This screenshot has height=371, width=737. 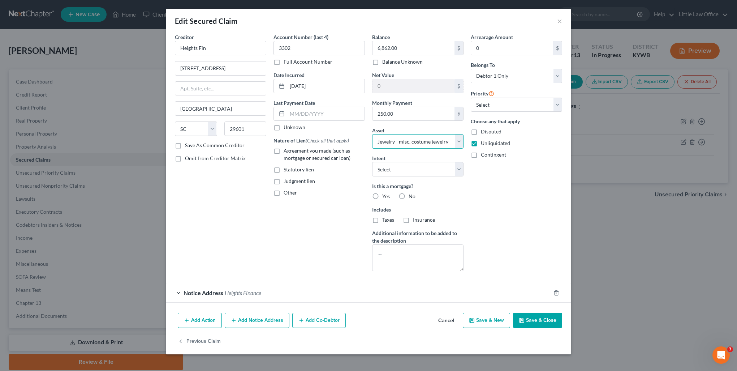 I want to click on label: Date Incurred, so click(x=289, y=75).